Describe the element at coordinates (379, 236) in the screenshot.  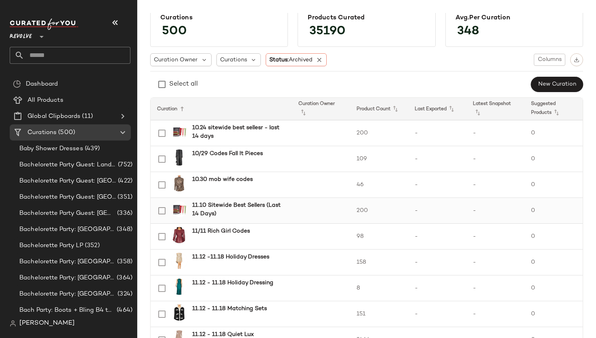
I see `td: 98` at that location.